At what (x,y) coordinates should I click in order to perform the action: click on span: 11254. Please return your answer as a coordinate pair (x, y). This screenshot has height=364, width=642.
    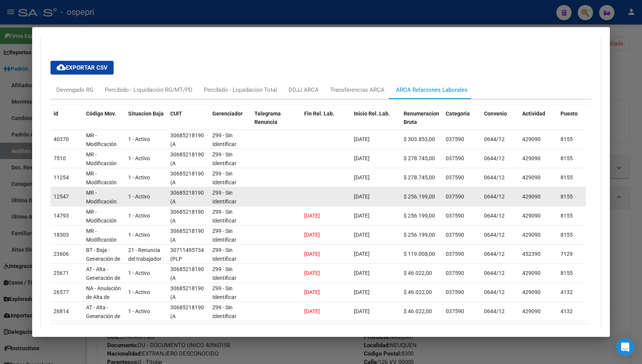
    Looking at the image, I should click on (61, 177).